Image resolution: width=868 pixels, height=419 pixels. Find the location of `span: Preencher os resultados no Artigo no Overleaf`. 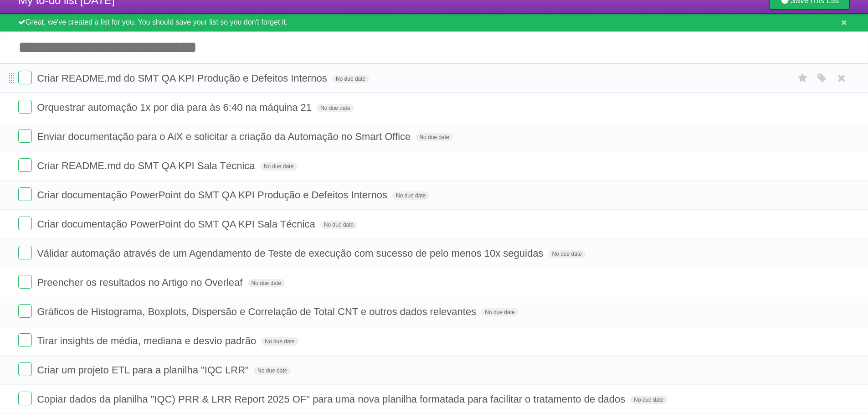

span: Preencher os resultados no Artigo no Overleaf is located at coordinates (141, 282).